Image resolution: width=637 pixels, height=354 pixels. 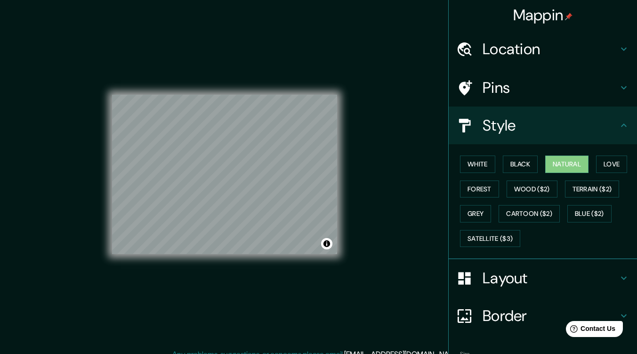 What do you see at coordinates (550, 125) in the screenshot?
I see `h4: Style` at bounding box center [550, 125].